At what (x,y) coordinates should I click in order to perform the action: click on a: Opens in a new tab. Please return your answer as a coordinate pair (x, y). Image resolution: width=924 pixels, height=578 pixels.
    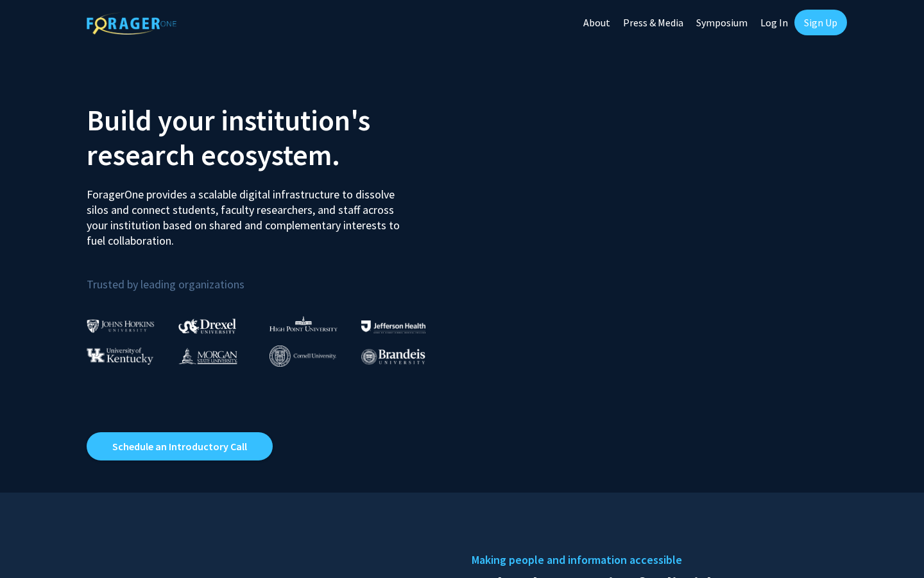
    Looking at the image, I should click on (180, 446).